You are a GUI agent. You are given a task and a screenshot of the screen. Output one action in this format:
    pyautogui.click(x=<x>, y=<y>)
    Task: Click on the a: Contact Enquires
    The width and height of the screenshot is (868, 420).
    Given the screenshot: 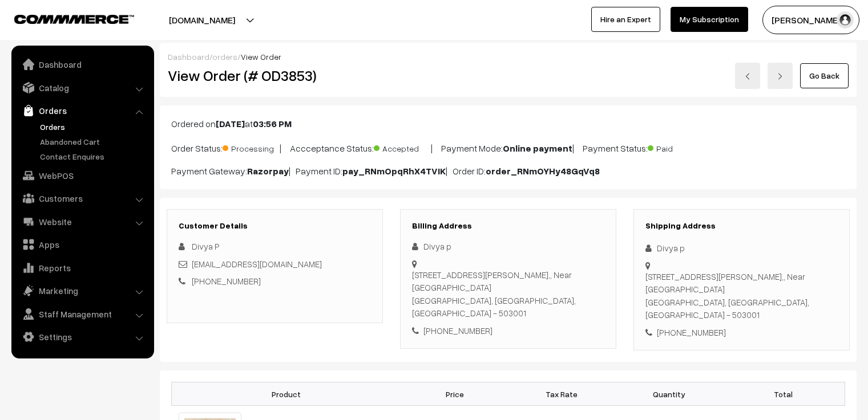 What is the action you would take?
    pyautogui.click(x=94, y=156)
    